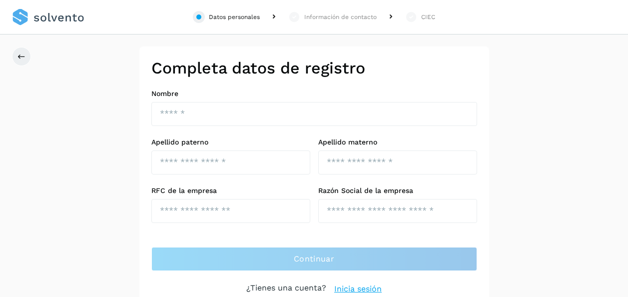 The width and height of the screenshot is (628, 297). What do you see at coordinates (286, 289) in the screenshot?
I see `p: ¿Tienes una cuenta?` at bounding box center [286, 289].